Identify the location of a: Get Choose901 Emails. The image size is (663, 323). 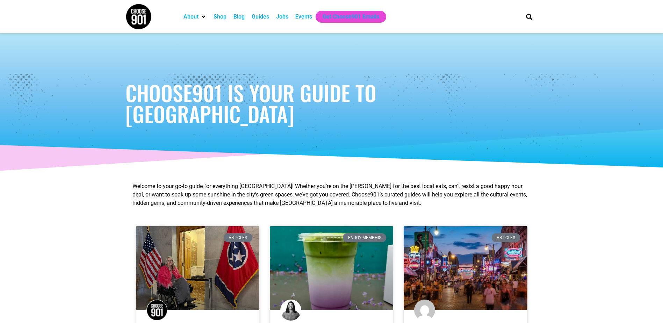
(351, 17).